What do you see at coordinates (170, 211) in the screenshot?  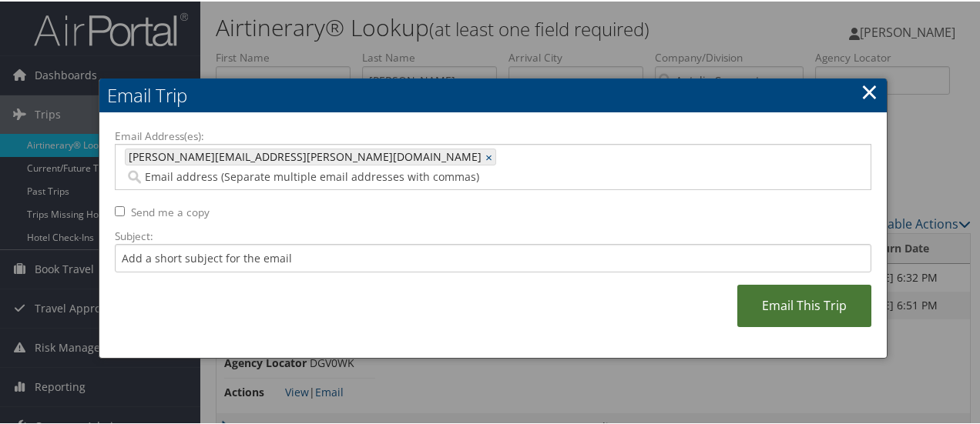 I see `label: Send me a copy` at bounding box center [170, 211].